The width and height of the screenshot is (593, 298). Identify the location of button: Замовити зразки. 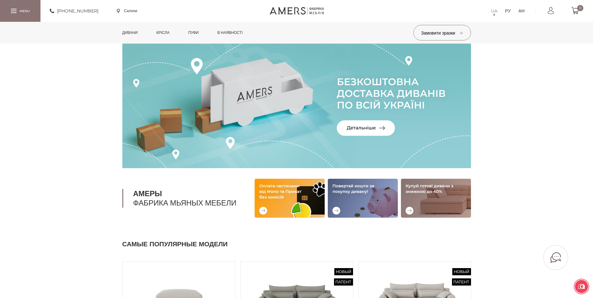
(442, 33).